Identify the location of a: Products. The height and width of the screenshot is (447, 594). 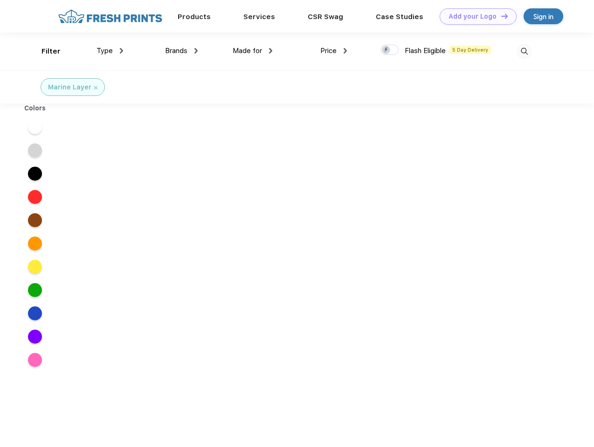
(194, 17).